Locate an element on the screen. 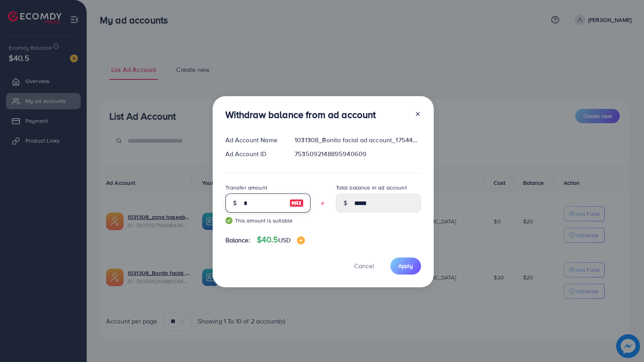 This screenshot has width=644, height=362. div: Ad Account ID is located at coordinates (254, 153).